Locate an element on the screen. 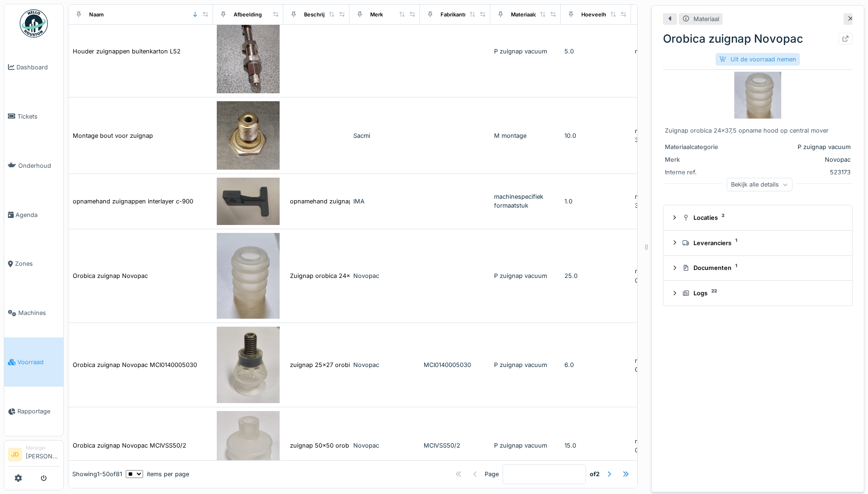 This screenshot has height=494, width=868. div: Documenten is located at coordinates (761, 268).